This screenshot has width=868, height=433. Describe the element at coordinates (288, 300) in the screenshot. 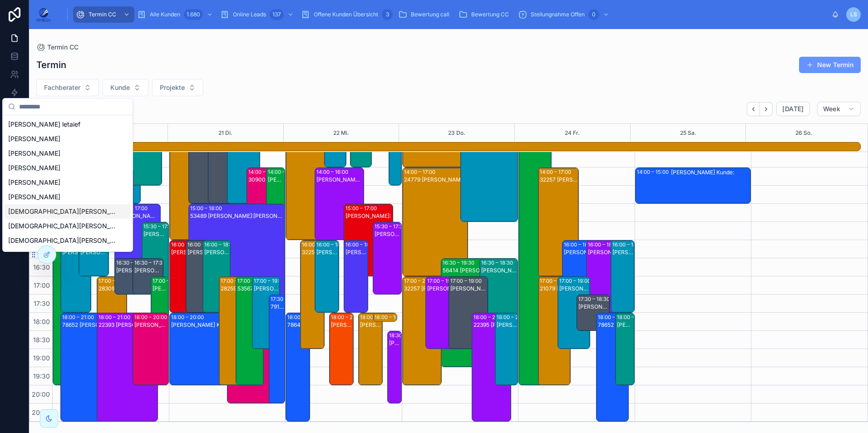

I see `div: 17:30 – 20:30` at that location.